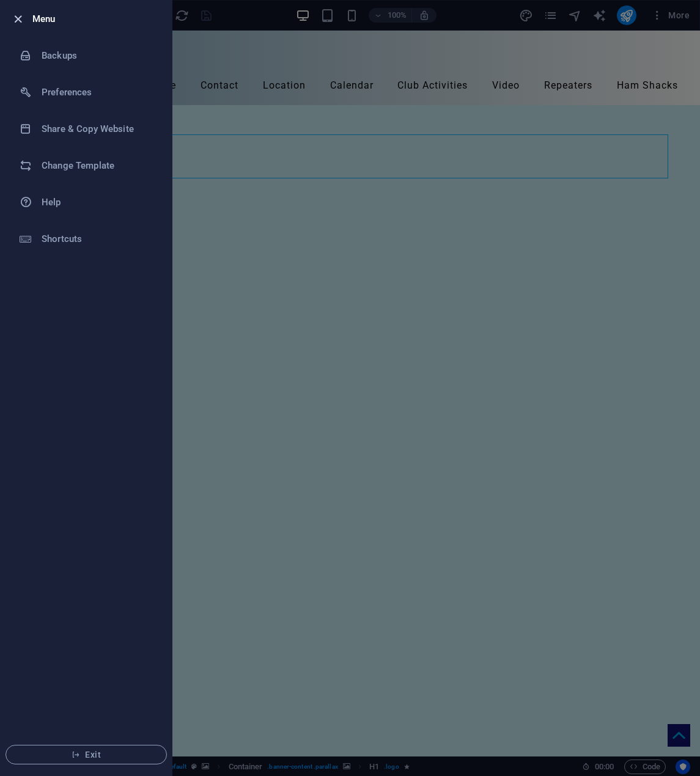  I want to click on a: Help, so click(86, 202).